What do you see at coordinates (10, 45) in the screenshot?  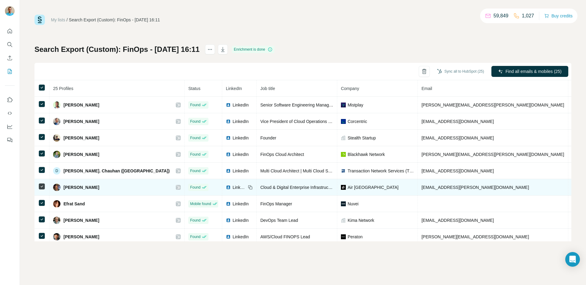 I see `button: Search` at bounding box center [10, 45].